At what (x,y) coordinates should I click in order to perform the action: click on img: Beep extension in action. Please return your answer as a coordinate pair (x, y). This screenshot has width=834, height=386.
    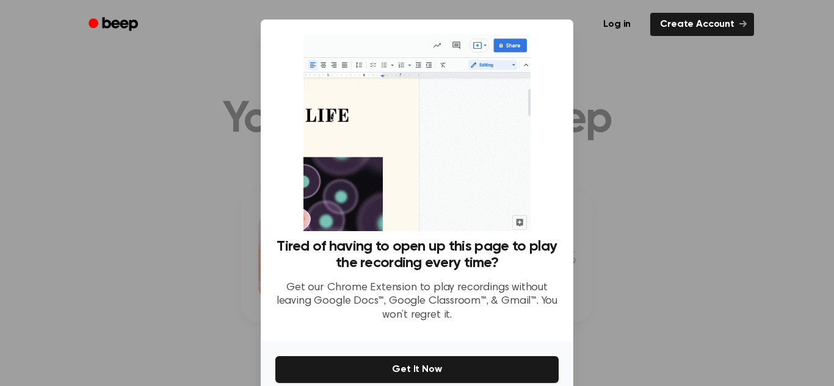
    Looking at the image, I should click on (416, 132).